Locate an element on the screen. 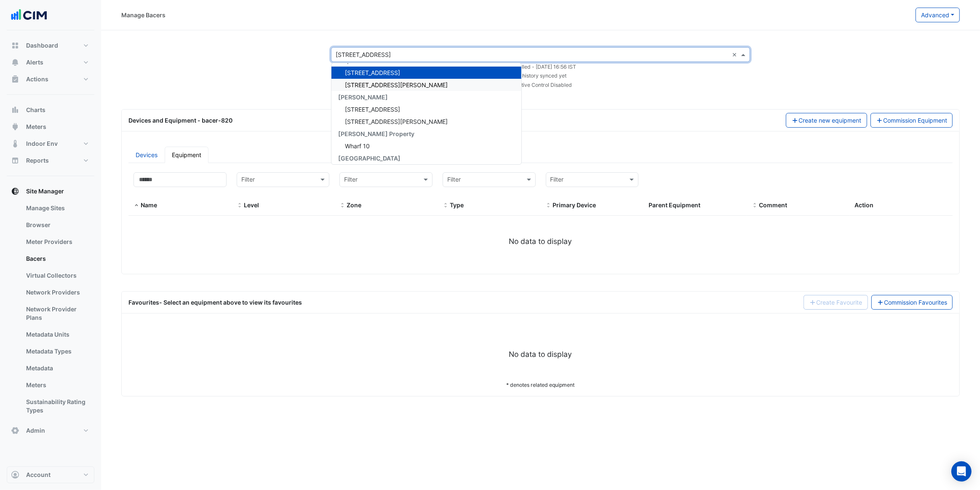  app-icon: Alerts is located at coordinates (15, 63).